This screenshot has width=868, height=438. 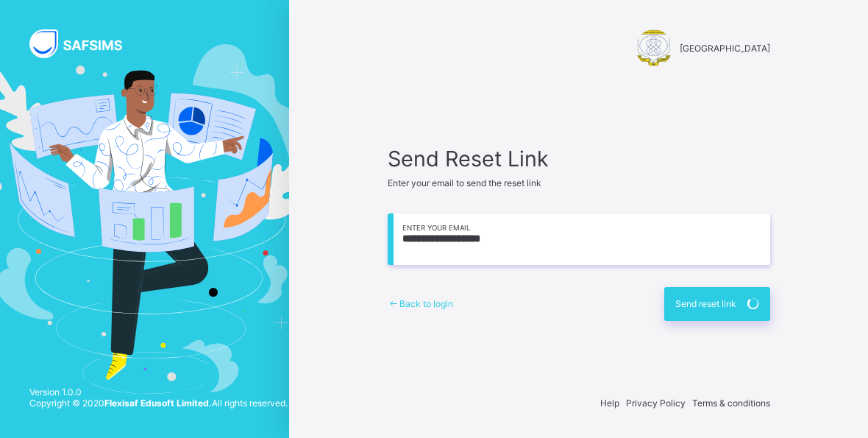 What do you see at coordinates (610, 403) in the screenshot?
I see `span: Help` at bounding box center [610, 403].